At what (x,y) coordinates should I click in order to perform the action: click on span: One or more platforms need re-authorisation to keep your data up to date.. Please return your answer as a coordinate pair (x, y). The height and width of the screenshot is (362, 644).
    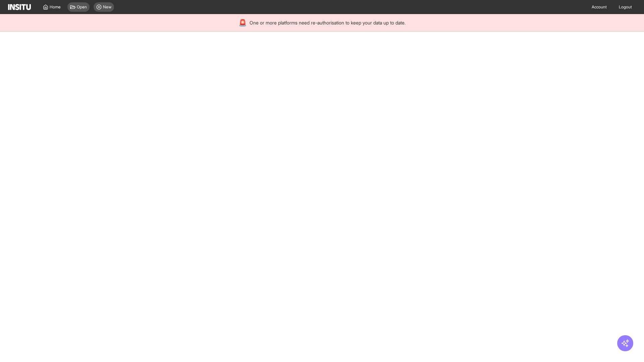
    Looking at the image, I should click on (328, 23).